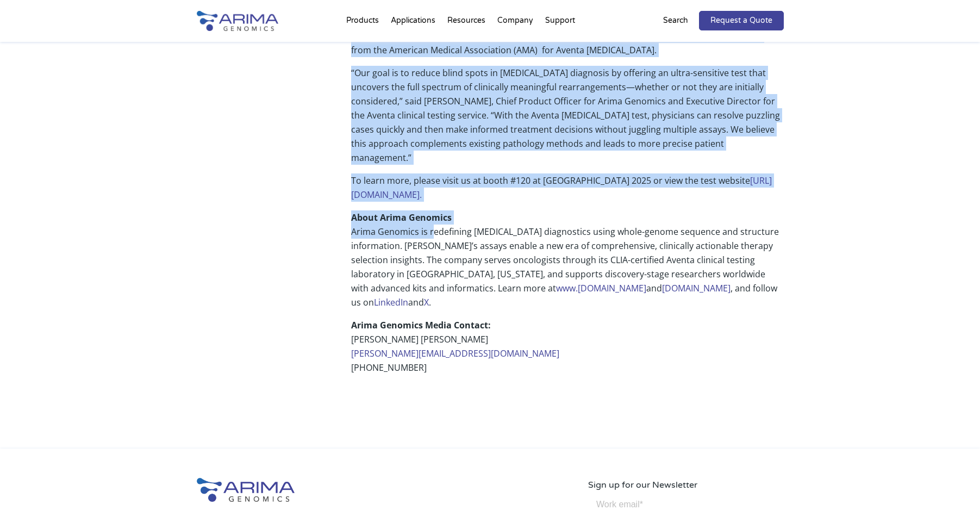 This screenshot has width=980, height=510. I want to click on a: www., so click(567, 288).